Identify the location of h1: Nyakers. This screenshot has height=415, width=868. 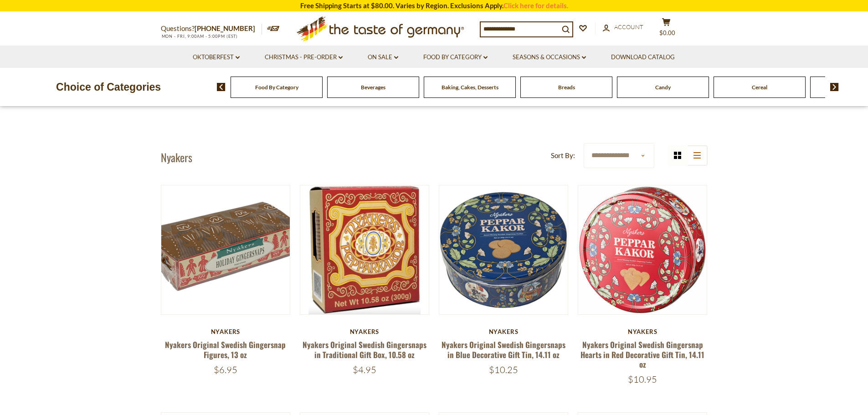
(176, 157).